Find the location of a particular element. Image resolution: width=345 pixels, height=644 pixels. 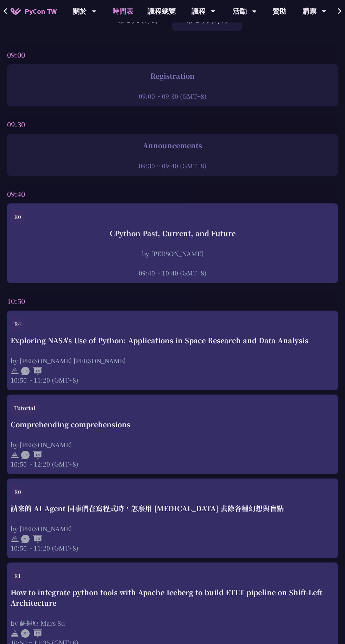

div: R1 is located at coordinates (17, 576).